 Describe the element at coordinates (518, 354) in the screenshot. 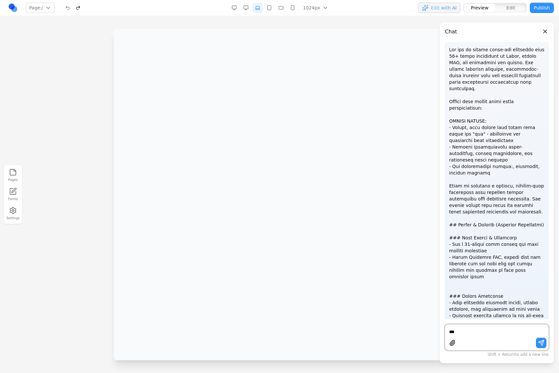

I see `span: to add a new line` at that location.